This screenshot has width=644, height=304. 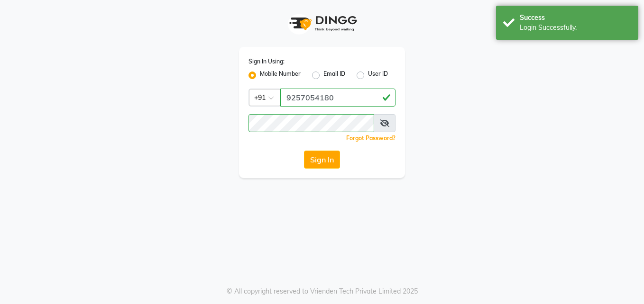 I want to click on div: Success, so click(x=575, y=18).